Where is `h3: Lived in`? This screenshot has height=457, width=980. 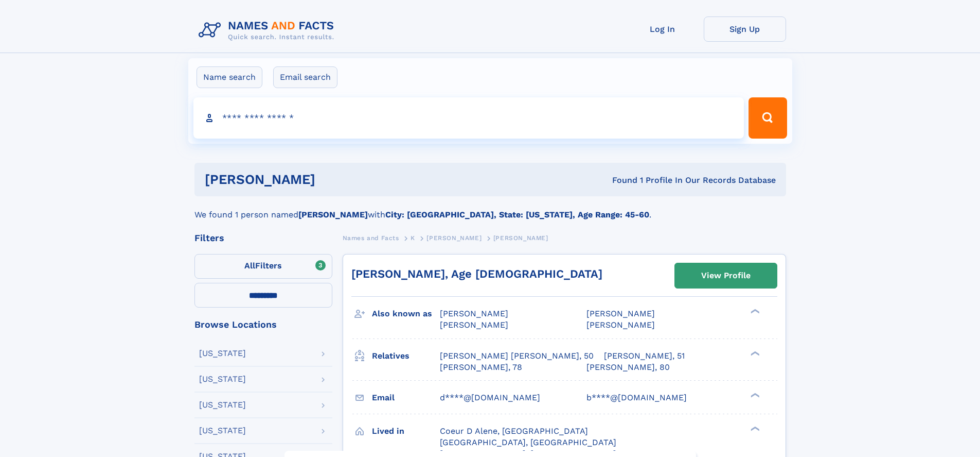 h3: Lived in is located at coordinates (406, 431).